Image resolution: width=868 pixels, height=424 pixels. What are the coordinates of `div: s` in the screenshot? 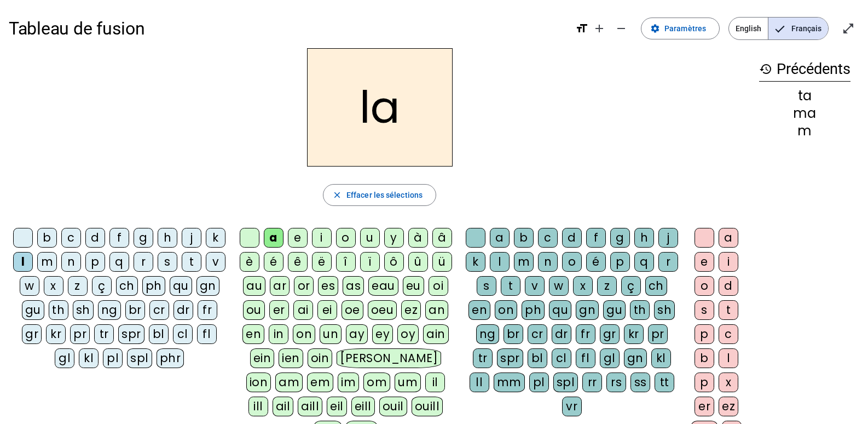 It's located at (167, 262).